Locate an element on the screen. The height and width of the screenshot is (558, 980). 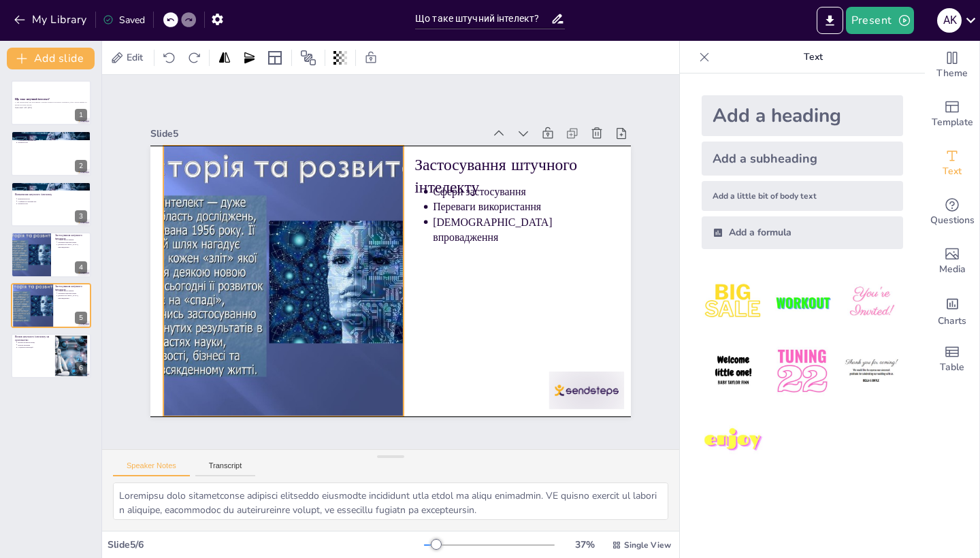
span: Theme is located at coordinates (952, 74).